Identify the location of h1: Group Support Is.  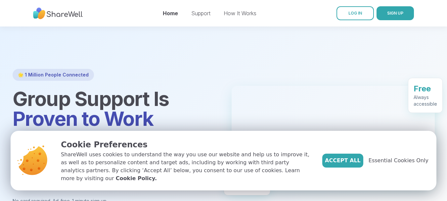
(114, 108).